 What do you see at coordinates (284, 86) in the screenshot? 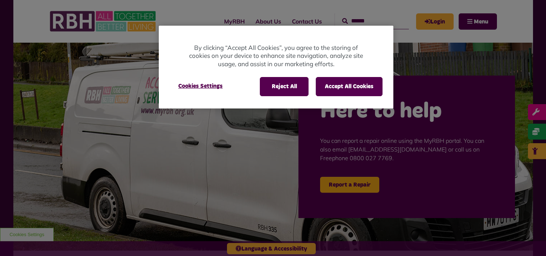
I see `button: Reject All` at bounding box center [284, 86].